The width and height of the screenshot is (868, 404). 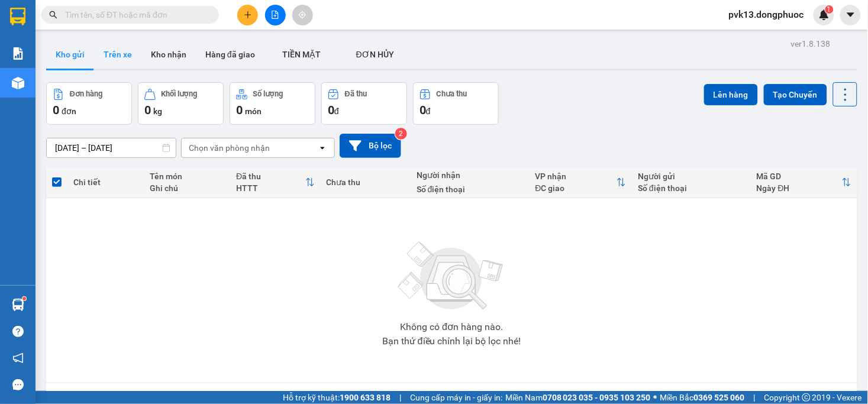 What do you see at coordinates (720, 397) in the screenshot?
I see `strong: 0369 525 060` at bounding box center [720, 397].